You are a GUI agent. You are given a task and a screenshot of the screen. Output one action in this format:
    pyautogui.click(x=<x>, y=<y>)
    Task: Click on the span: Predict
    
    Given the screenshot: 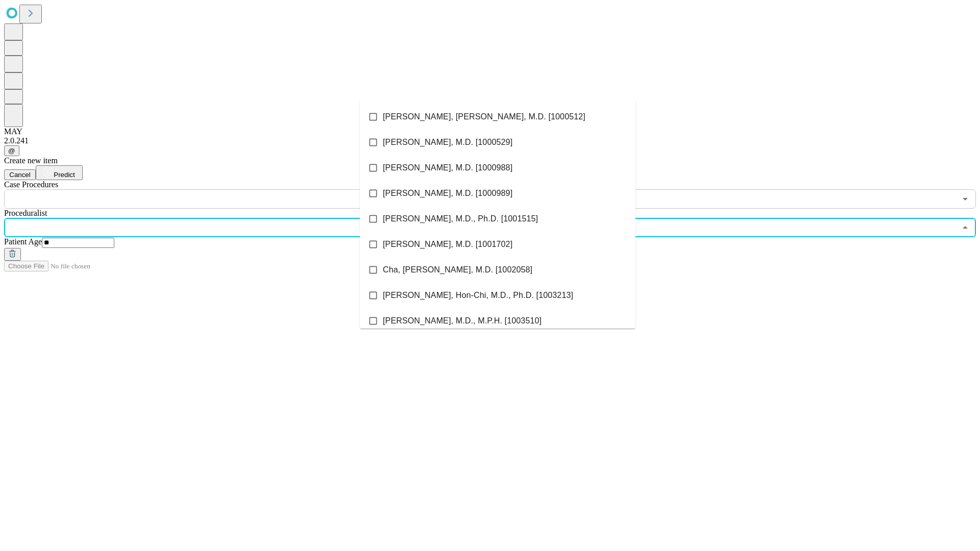 What is the action you would take?
    pyautogui.click(x=64, y=174)
    